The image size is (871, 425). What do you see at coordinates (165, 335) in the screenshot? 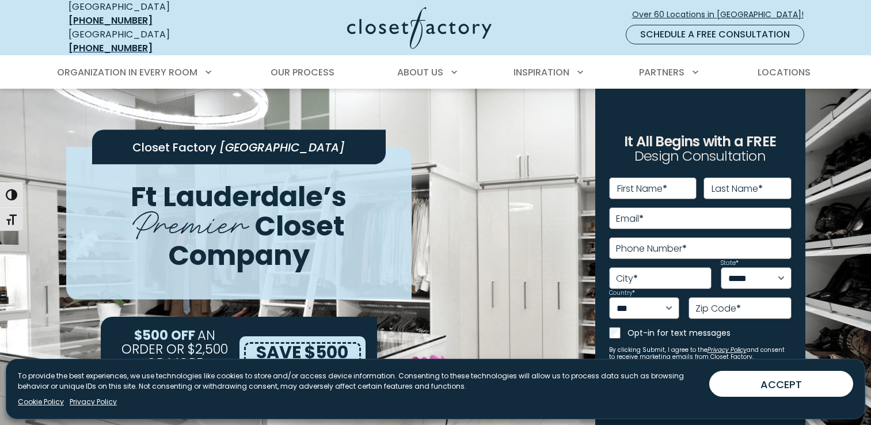
I see `span: $500 OFF` at bounding box center [165, 335].